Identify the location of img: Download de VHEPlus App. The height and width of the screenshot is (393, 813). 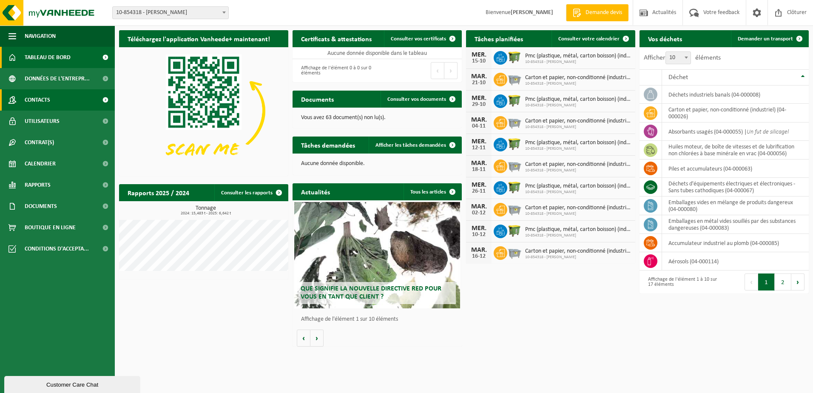
(204, 111).